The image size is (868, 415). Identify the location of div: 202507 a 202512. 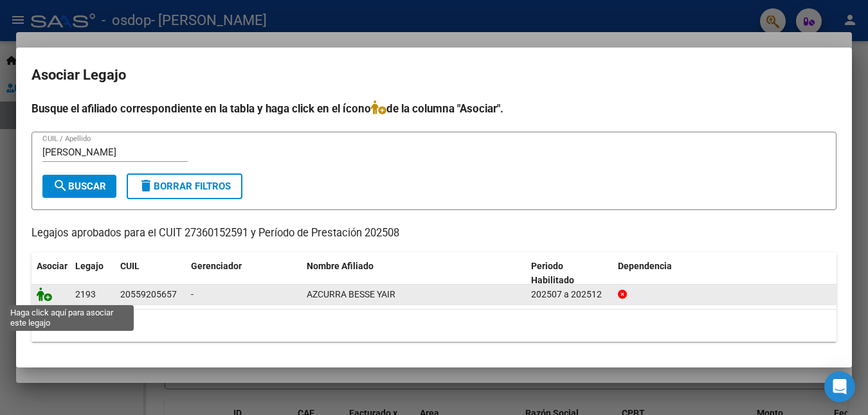
(569, 294).